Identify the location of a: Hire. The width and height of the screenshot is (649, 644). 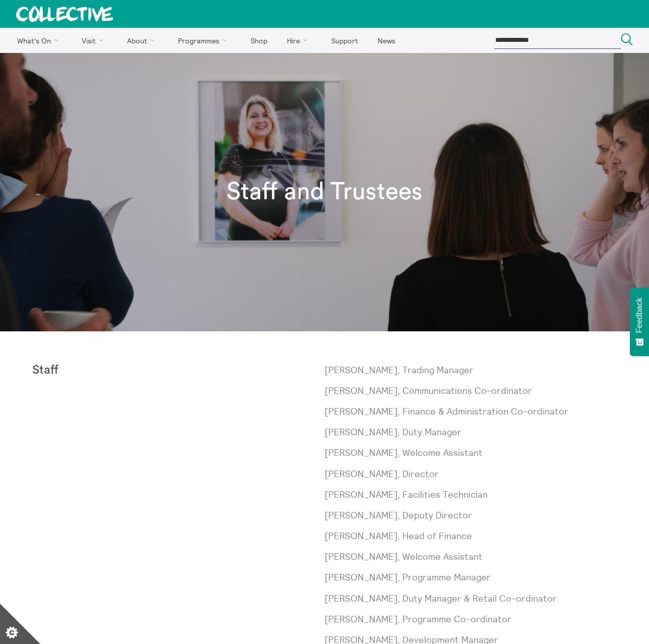
(299, 40).